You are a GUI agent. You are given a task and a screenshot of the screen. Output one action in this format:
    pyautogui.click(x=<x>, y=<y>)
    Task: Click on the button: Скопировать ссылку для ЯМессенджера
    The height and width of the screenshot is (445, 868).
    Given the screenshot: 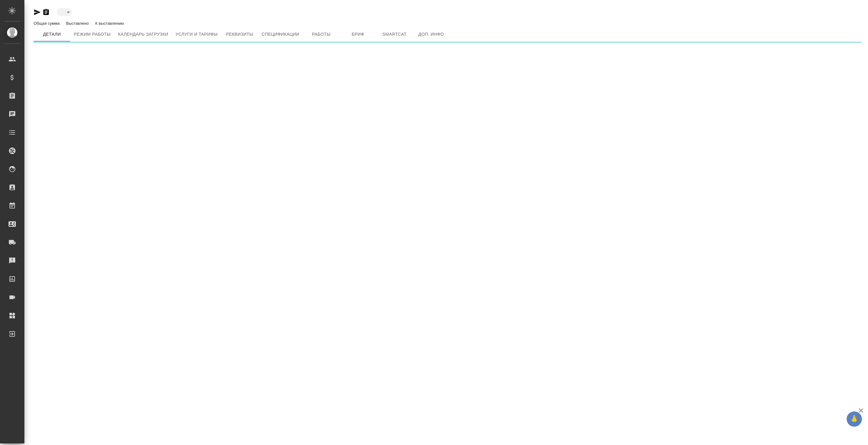 What is the action you would take?
    pyautogui.click(x=37, y=12)
    